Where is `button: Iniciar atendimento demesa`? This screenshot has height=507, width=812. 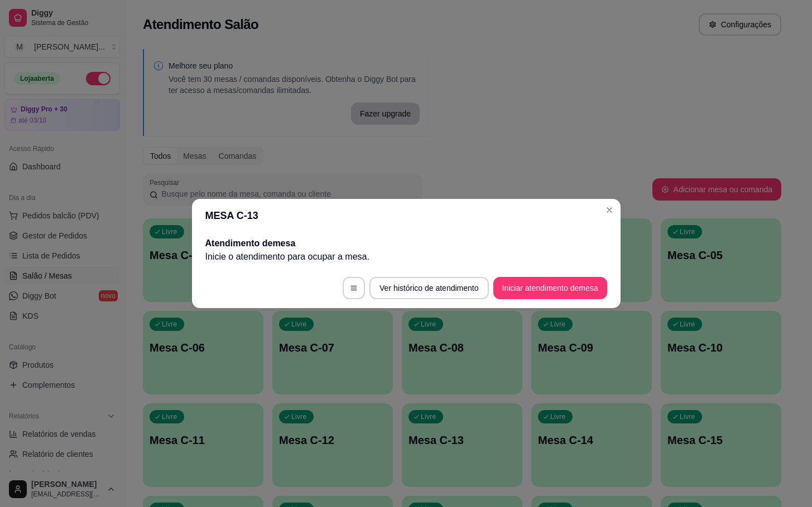 button: Iniciar atendimento demesa is located at coordinates (551, 288).